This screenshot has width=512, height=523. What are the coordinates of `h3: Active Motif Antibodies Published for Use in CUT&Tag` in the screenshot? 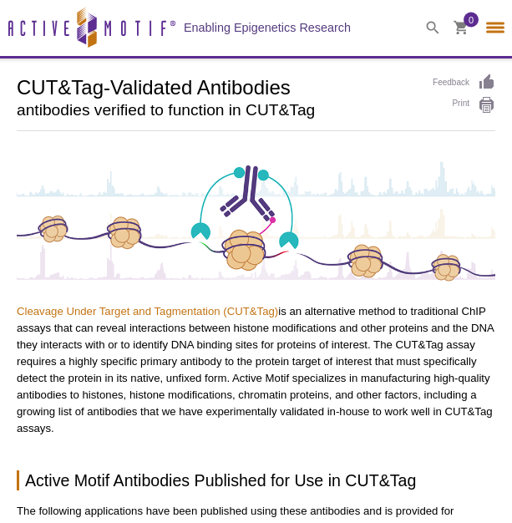 It's located at (255, 480).